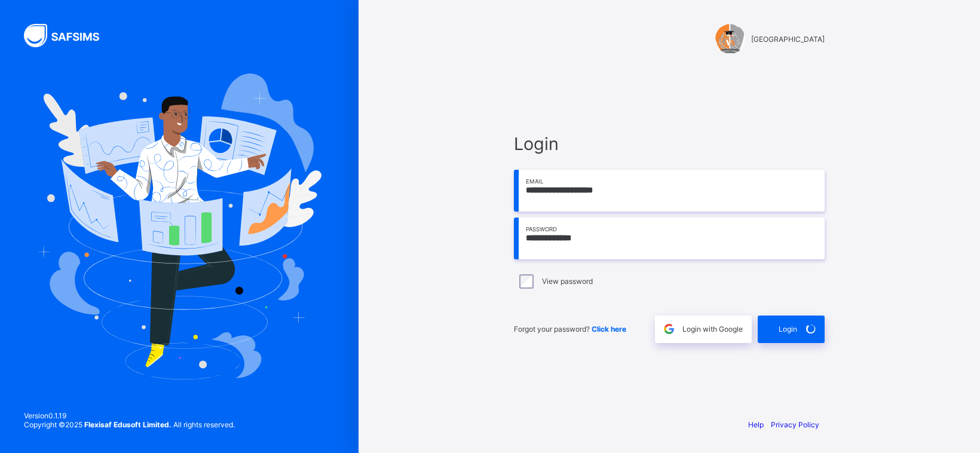 The image size is (980, 453). What do you see at coordinates (129, 415) in the screenshot?
I see `span: Version 0.1.19` at bounding box center [129, 415].